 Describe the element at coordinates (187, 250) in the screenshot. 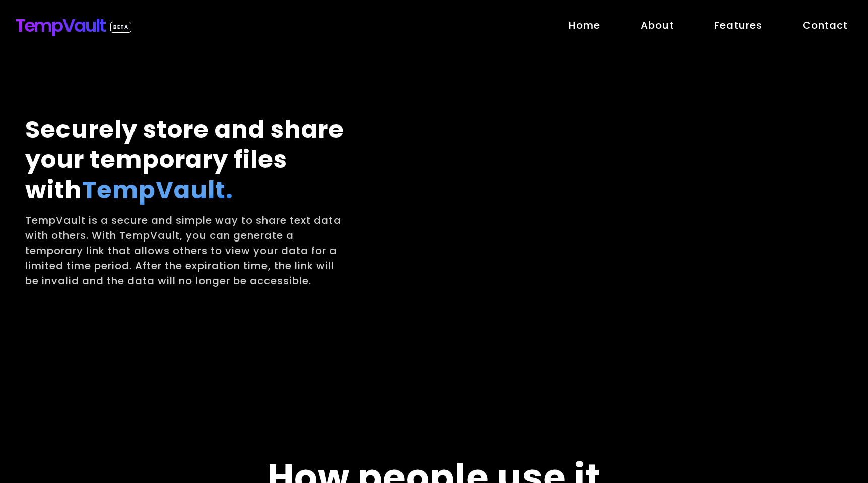

I see `p: TempVault is a secure and simple way to share text data with others. With TempVault, you can gene...` at that location.